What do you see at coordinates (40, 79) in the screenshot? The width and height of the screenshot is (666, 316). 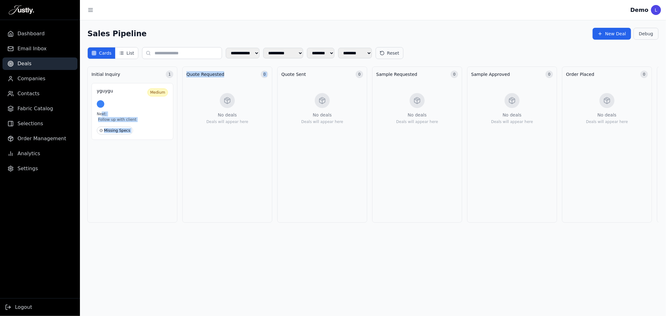 I see `a: Companies` at bounding box center [40, 79].